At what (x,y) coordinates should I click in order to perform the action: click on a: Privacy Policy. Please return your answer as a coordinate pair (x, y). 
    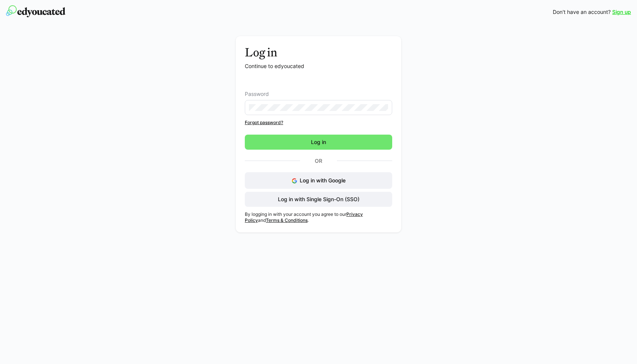
    Looking at the image, I should click on (304, 217).